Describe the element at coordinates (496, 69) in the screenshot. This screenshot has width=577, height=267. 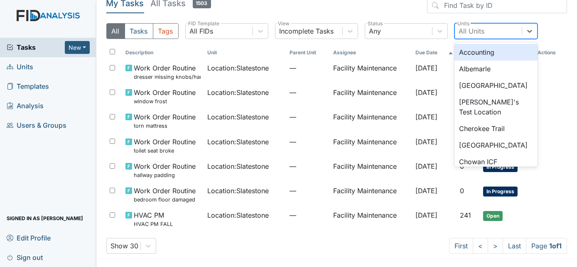
I see `div: Albemarle` at that location.